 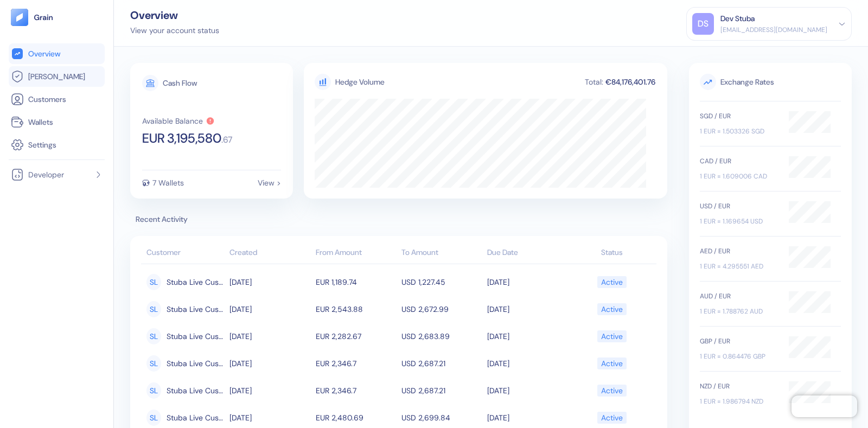 What do you see at coordinates (42, 145) in the screenshot?
I see `span: Settings` at bounding box center [42, 145].